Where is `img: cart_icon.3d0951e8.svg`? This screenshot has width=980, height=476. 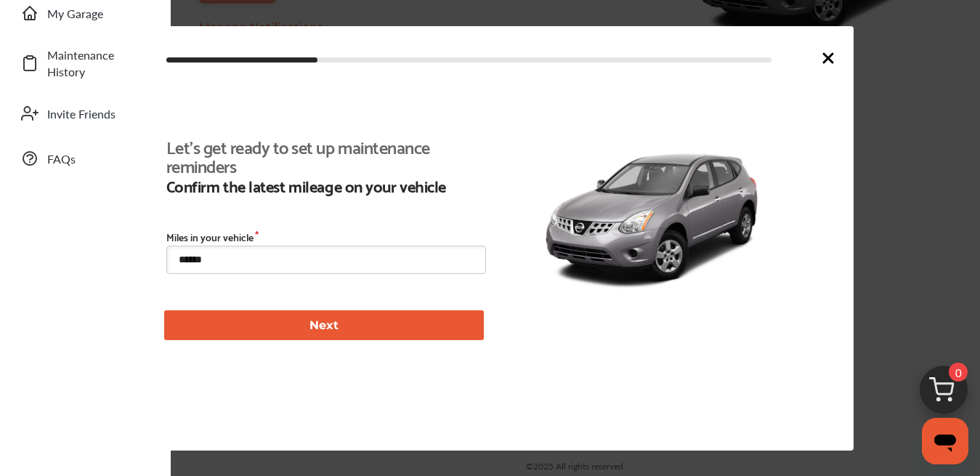 img: cart_icon.3d0951e8.svg is located at coordinates (943, 394).